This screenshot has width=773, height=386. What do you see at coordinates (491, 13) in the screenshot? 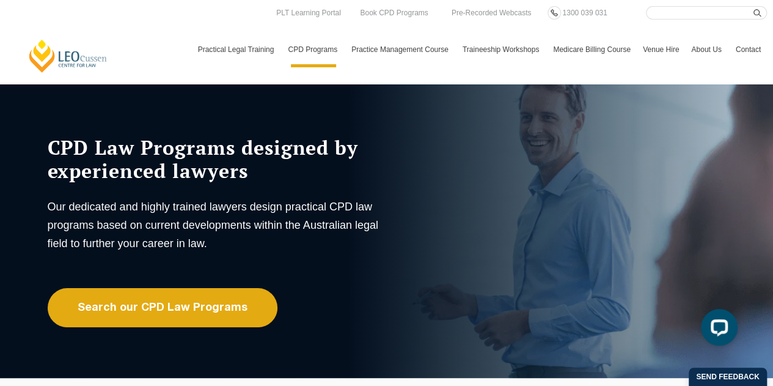
I see `a: Pre-Recorded Webcasts` at bounding box center [491, 13].